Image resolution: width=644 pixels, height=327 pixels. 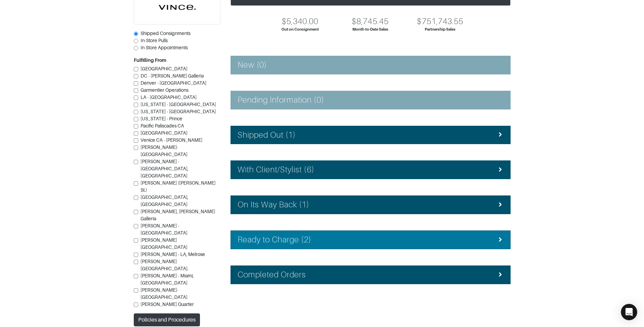 I want to click on div: Open Intercom Messenger, so click(x=629, y=312).